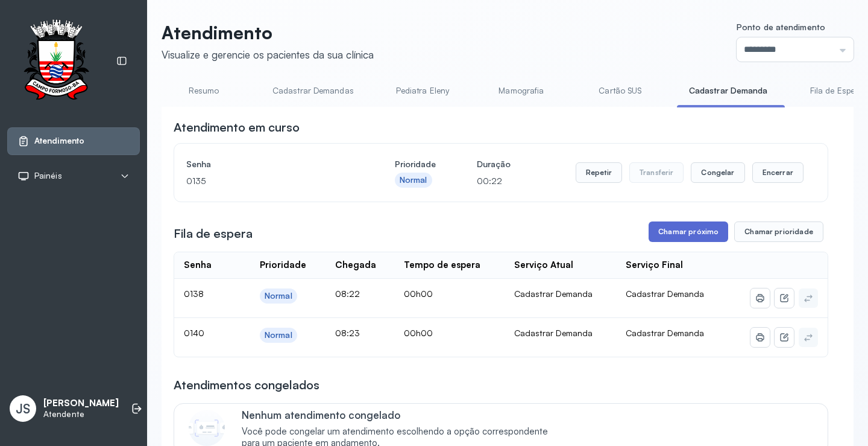 This screenshot has height=446, width=868. What do you see at coordinates (213, 233) in the screenshot?
I see `h3: Fila de espera` at bounding box center [213, 233].